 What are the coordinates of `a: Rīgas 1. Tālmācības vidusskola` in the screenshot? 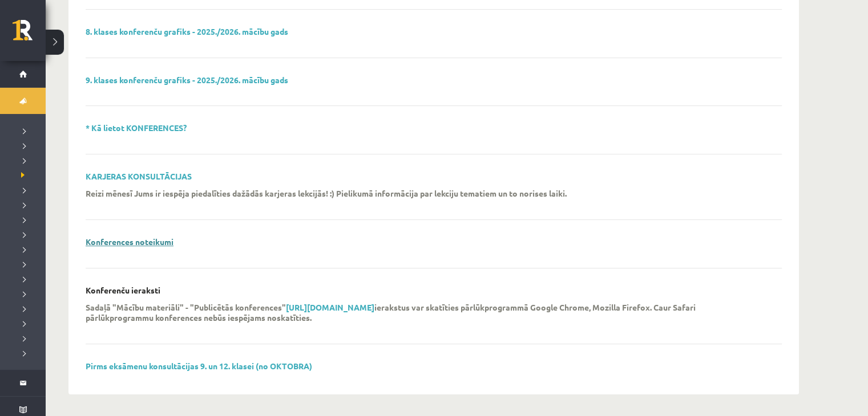 It's located at (29, 35).